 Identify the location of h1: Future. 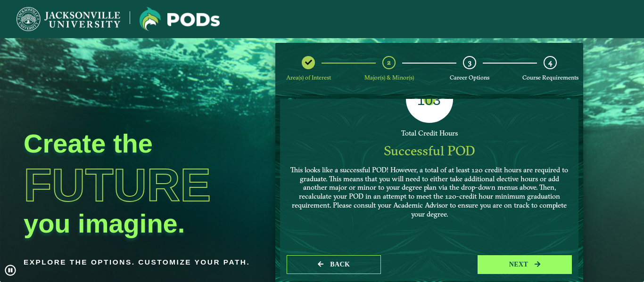
(138, 185).